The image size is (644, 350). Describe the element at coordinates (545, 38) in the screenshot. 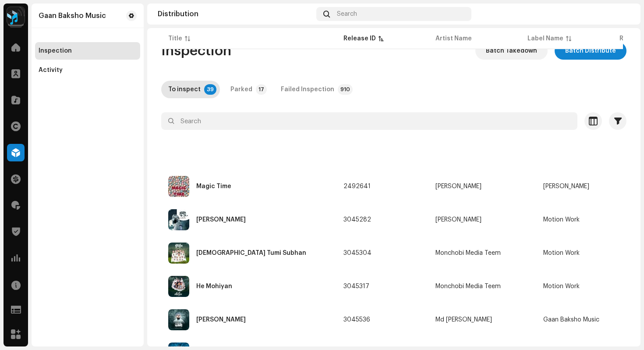

I see `div: Label Name` at that location.